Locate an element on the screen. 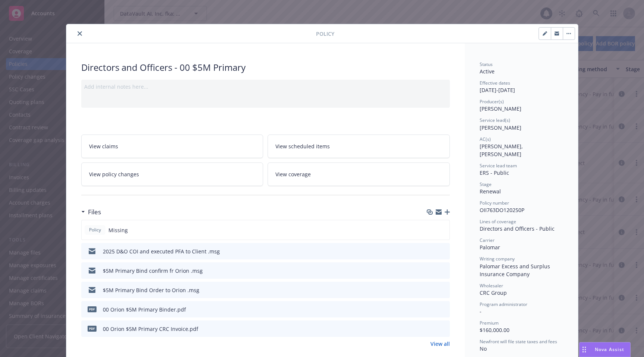 Image resolution: width=644 pixels, height=357 pixels. span: Nova Assist is located at coordinates (609, 350).